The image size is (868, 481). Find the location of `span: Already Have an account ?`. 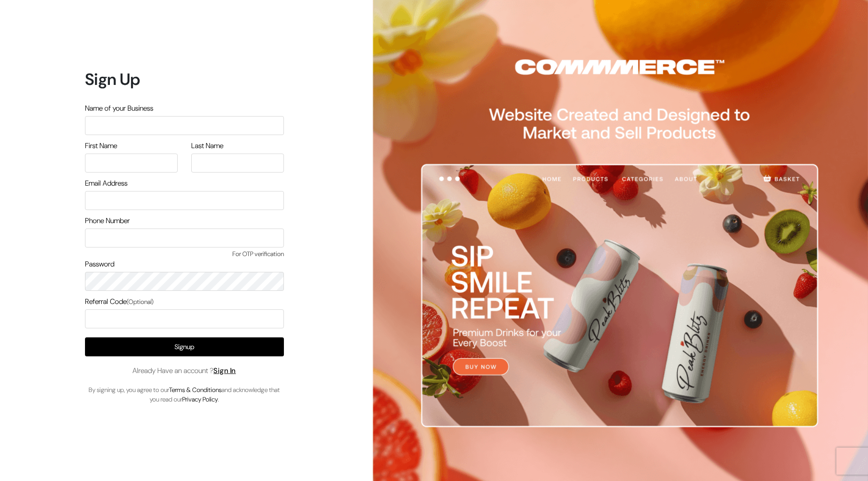

span: Already Have an account ? is located at coordinates (184, 371).